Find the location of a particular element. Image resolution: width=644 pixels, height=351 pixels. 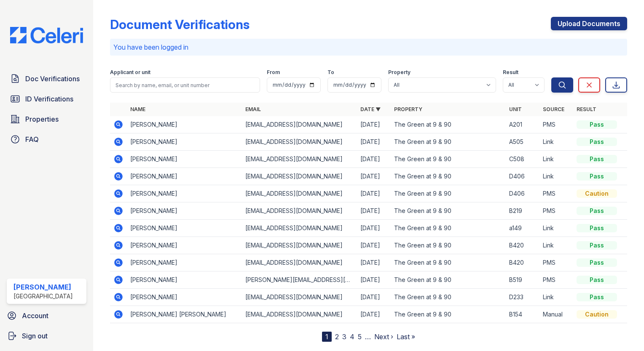

span: ID Verifications is located at coordinates (49, 99).